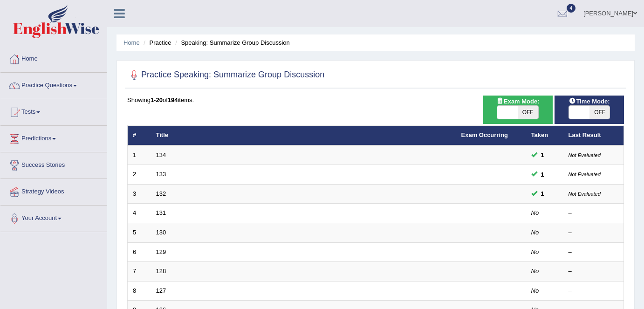  What do you see at coordinates (376, 100) in the screenshot?
I see `div: Showing of items.` at bounding box center [376, 100].